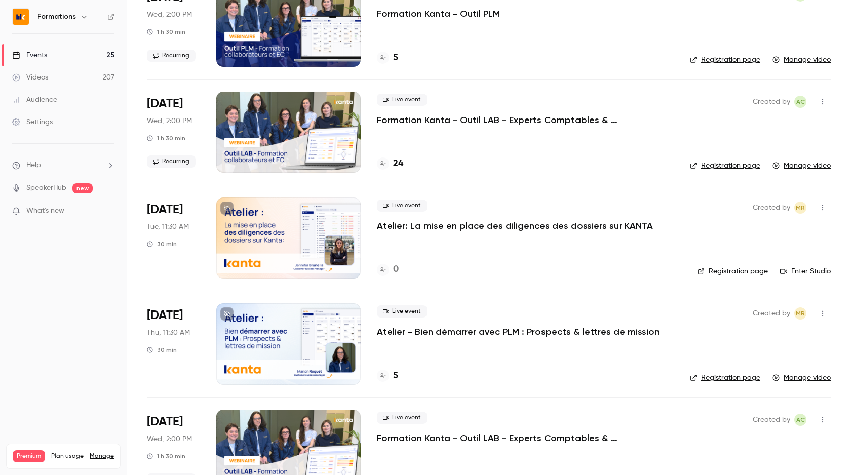 This screenshot has height=475, width=851. Describe the element at coordinates (29, 457) in the screenshot. I see `span: Premium` at that location.